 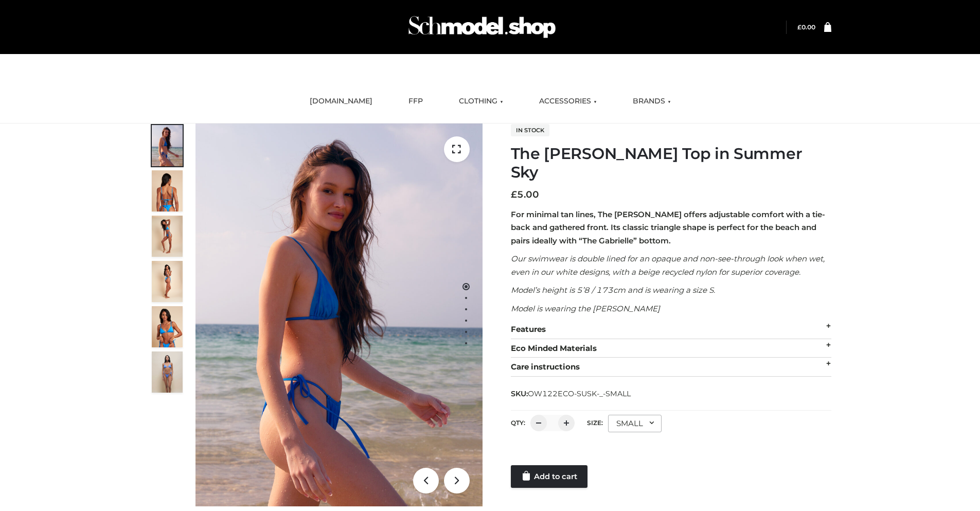 What do you see at coordinates (518, 422) in the screenshot?
I see `label: QTY:` at bounding box center [518, 422].